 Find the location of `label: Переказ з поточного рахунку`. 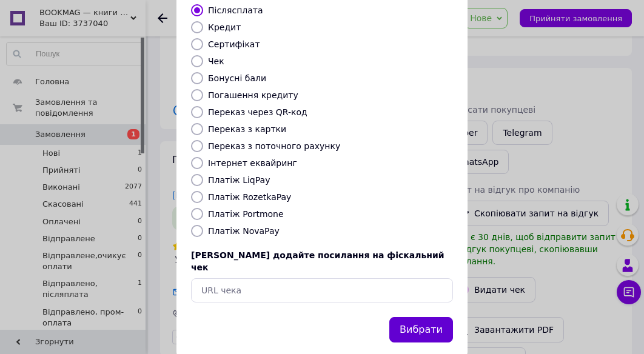

label: Переказ з поточного рахунку is located at coordinates (274, 146).